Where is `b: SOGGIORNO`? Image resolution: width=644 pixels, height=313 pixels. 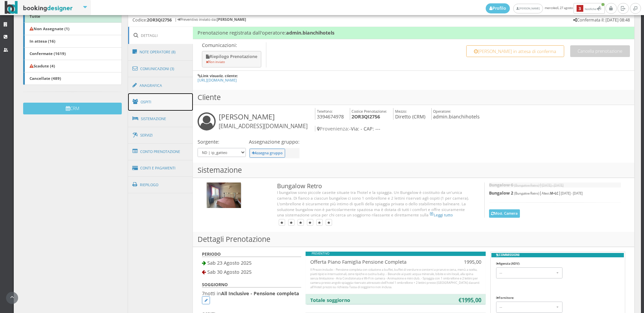
b: SOGGIORNO is located at coordinates (214, 284).